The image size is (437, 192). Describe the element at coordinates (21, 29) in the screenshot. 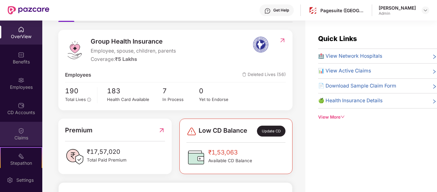

I see `img: svg+xml;base64,PHN2ZyBpZD0iSG9tZSIgeG1sbnM9Imh0dHA6Ly93d3cudzMub3JnLzIwMDAvc3ZnIiB3aWR0aD0iMjAiIG...` at that location.